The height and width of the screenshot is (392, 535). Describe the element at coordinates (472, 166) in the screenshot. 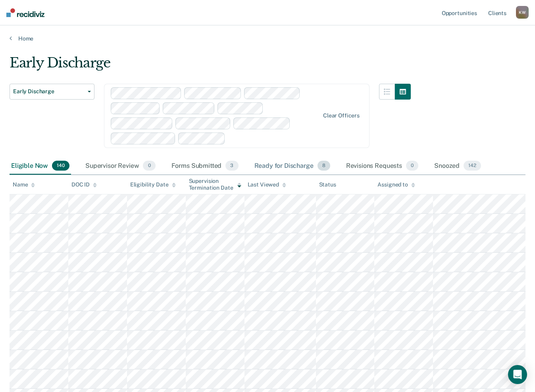

I see `span: 142` at that location.